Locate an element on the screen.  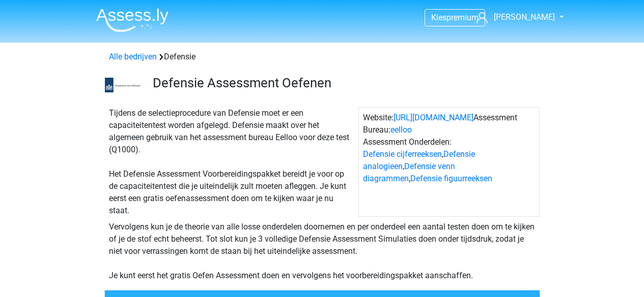
h3: Defensie Assessment Oefenen is located at coordinates (342, 83).